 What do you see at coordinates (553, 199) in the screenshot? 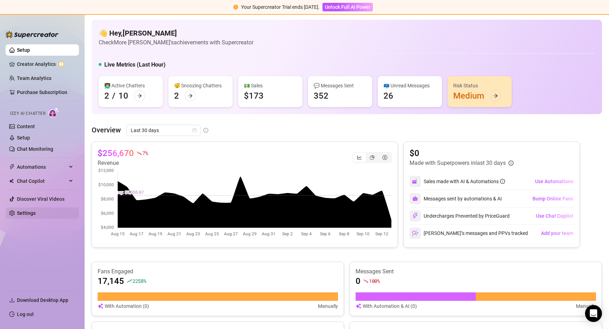
I see `span: Bump Online Fans` at bounding box center [553, 199].